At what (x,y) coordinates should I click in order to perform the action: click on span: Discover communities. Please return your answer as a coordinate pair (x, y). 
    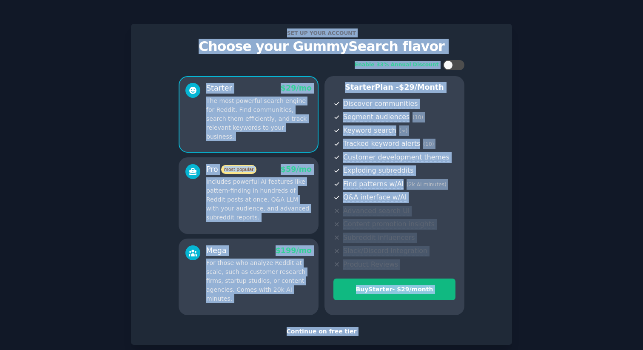
    Looking at the image, I should click on (380, 104).